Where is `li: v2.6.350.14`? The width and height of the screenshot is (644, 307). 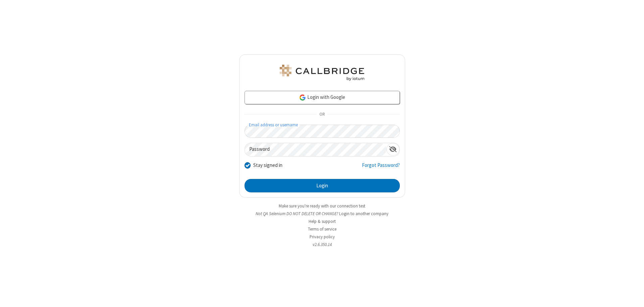 li: v2.6.350.14 is located at coordinates (322, 245).